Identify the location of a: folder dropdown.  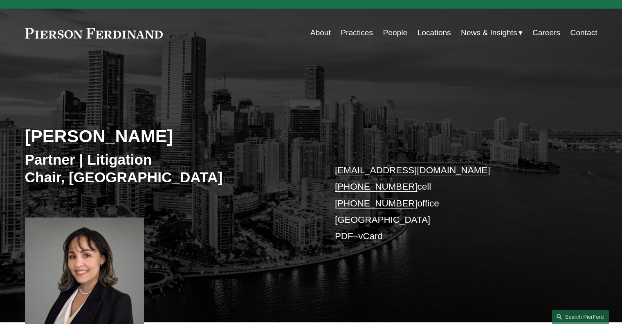
(492, 33).